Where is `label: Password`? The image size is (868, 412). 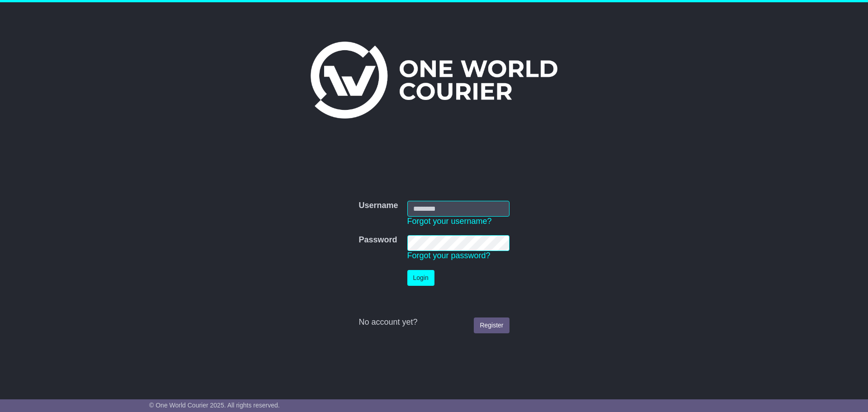 label: Password is located at coordinates (377, 240).